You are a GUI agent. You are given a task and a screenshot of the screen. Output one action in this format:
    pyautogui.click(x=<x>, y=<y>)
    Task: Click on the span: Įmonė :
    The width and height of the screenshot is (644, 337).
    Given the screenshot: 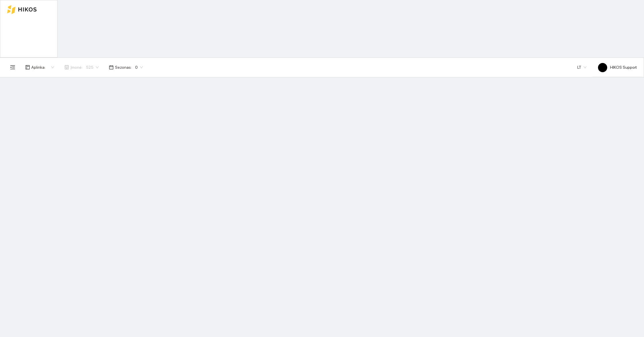 What is the action you would take?
    pyautogui.click(x=76, y=67)
    